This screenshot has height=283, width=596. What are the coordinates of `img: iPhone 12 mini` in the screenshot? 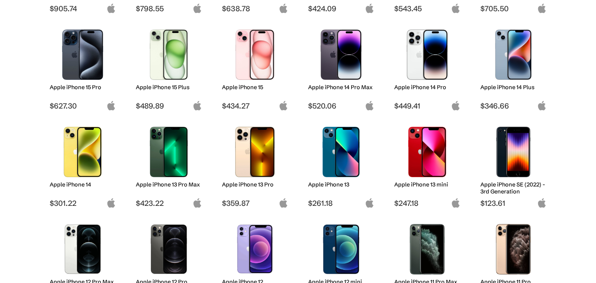 It's located at (341, 250).